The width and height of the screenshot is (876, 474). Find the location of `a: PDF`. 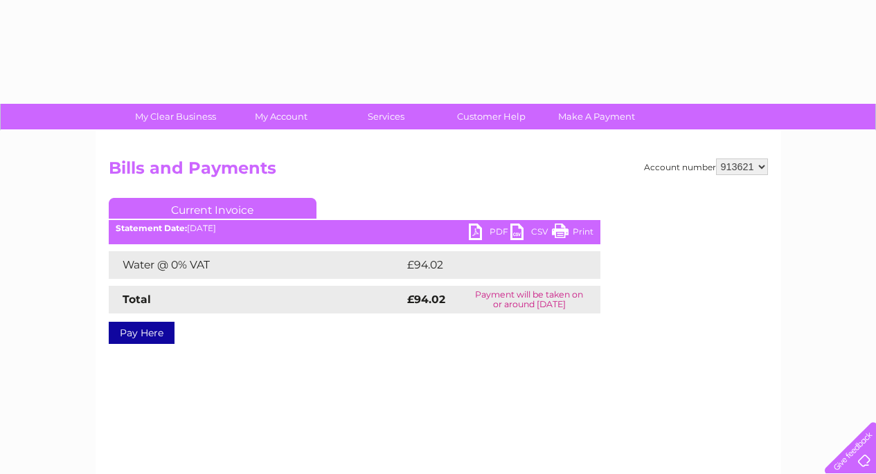

a: PDF is located at coordinates (489, 233).